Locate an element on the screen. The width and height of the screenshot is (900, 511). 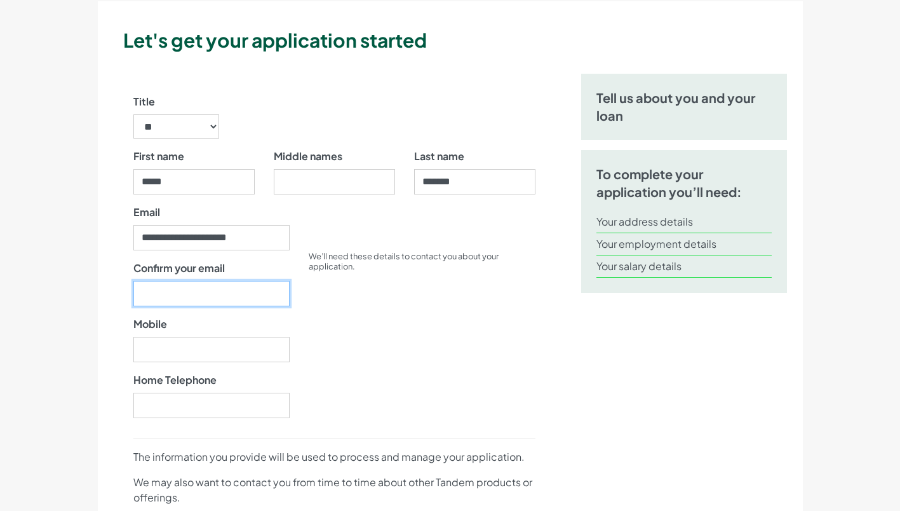
p: We may also want to contact you from time to time about other Tandem products or offerings. is located at coordinates (334, 490).